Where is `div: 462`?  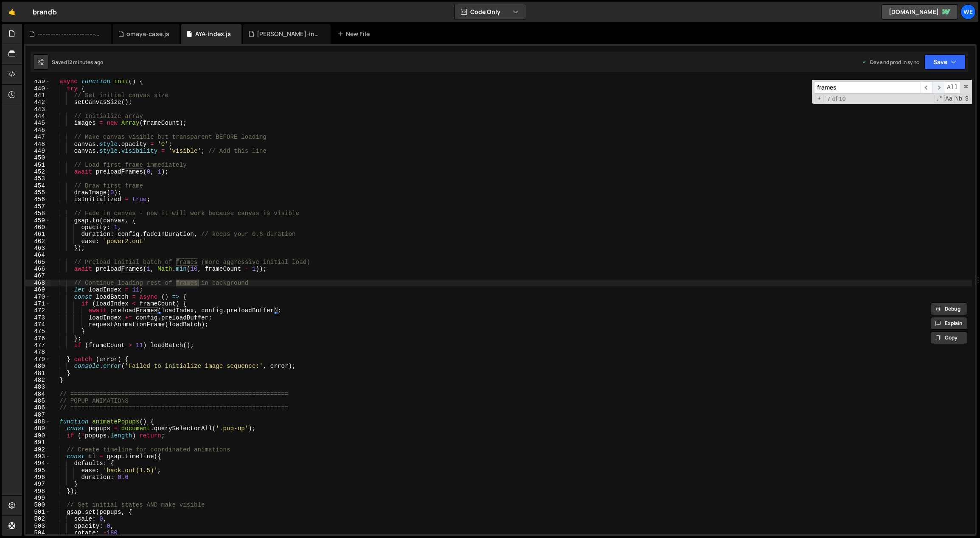
div: 462 is located at coordinates (37, 242).